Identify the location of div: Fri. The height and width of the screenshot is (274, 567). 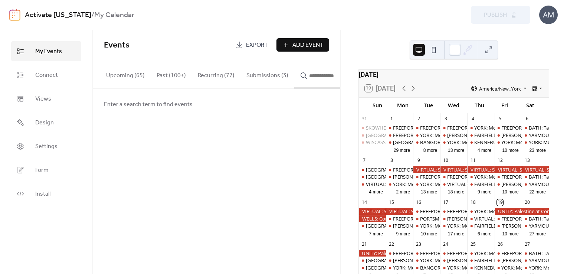
(504, 105).